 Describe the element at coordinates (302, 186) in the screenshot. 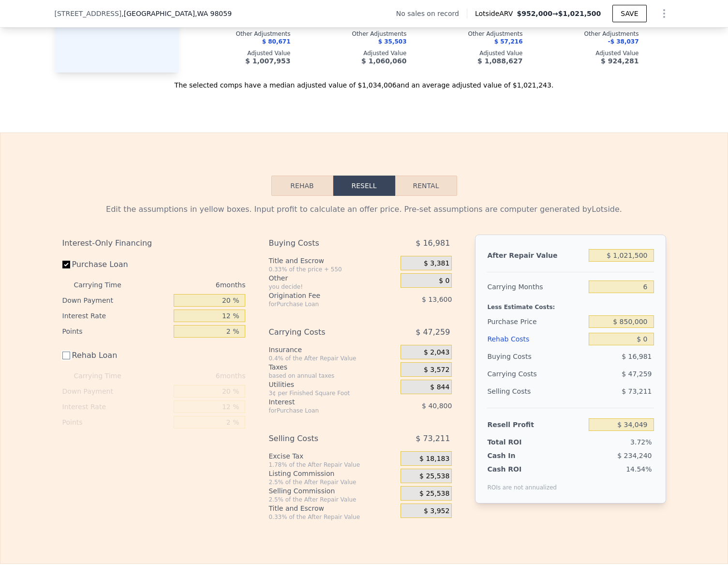

I see `button: Rehab` at that location.